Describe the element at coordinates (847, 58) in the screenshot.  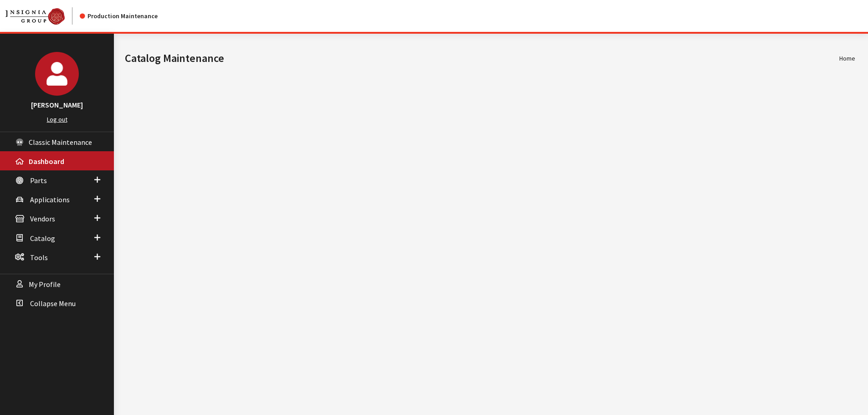
I see `li: Home` at that location.